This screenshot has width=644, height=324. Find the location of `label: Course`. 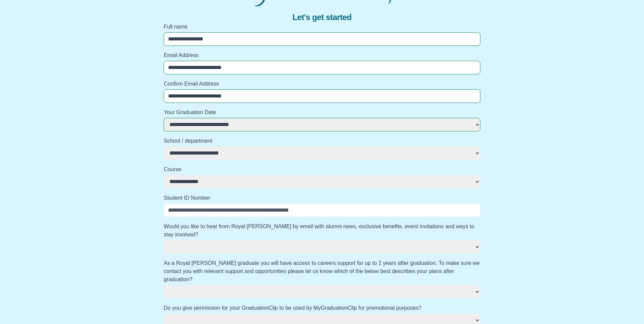

label: Course is located at coordinates (322, 169).